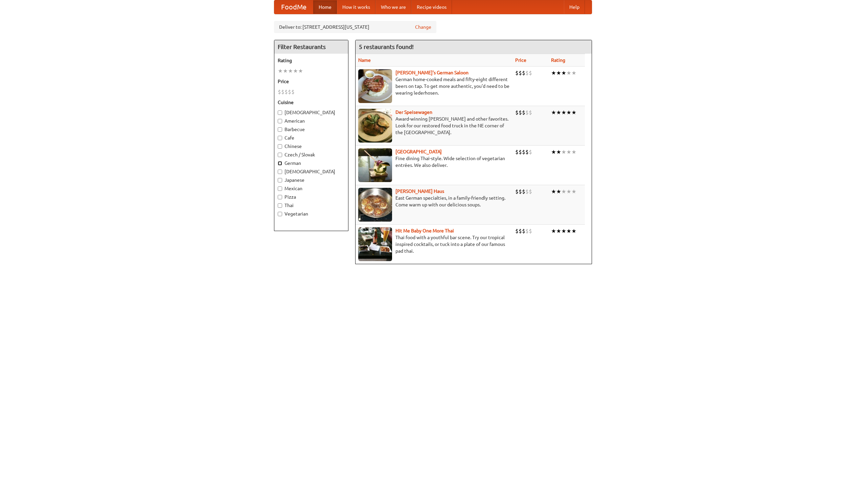 This screenshot has height=478, width=866. What do you see at coordinates (414, 112) in the screenshot?
I see `a: Der Speisewagen` at bounding box center [414, 112].